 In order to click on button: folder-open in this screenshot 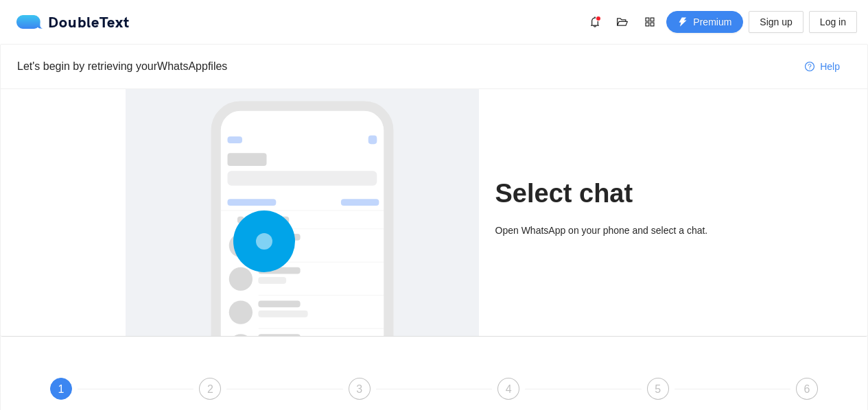, I will do `click(622, 22)`.